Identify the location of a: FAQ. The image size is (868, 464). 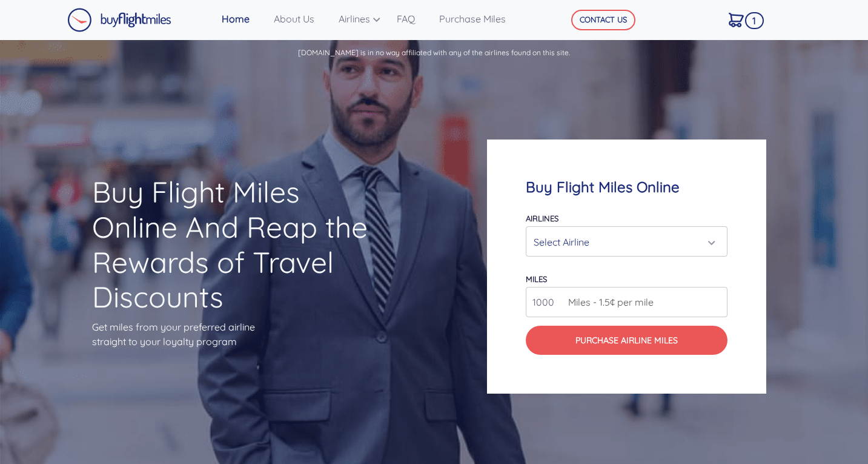
(413, 19).